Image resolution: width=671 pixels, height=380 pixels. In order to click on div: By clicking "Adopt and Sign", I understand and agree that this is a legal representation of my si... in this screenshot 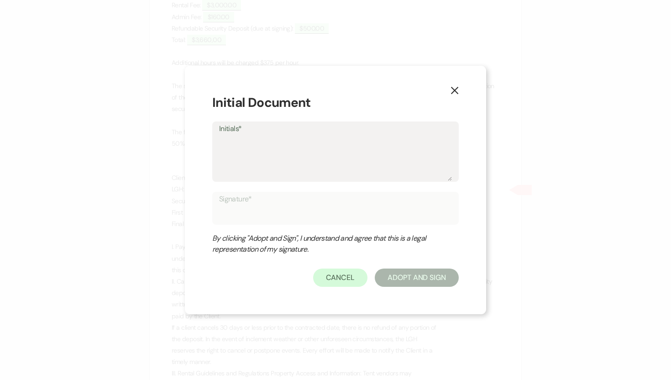, I will do `click(326, 244)`.